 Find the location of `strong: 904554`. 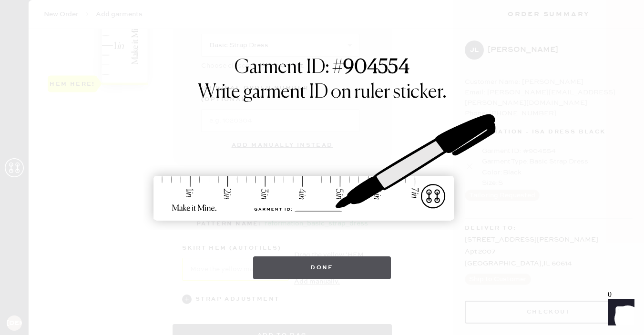

strong: 904554 is located at coordinates (376, 68).